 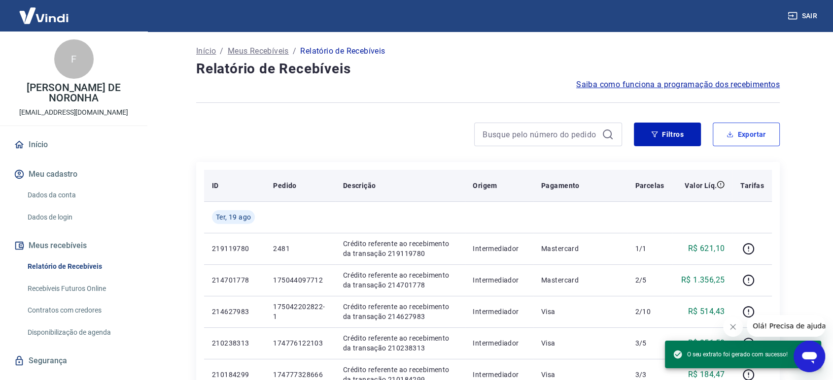 What do you see at coordinates (667, 134) in the screenshot?
I see `button: Filtros` at bounding box center [667, 134].